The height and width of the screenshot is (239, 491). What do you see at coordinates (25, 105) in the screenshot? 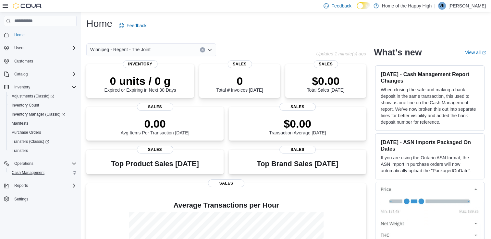
I see `a: Inventory Count` at bounding box center [25, 105].